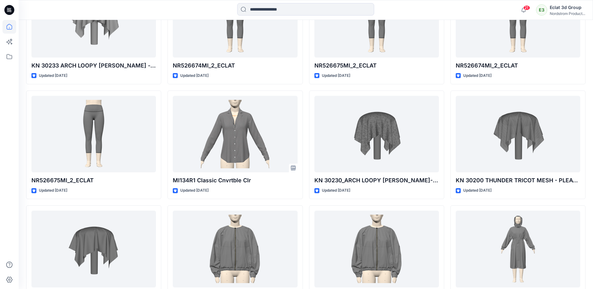  What do you see at coordinates (376, 134) in the screenshot?
I see `a: KN 30230_ARCH LOOPY TERRY-HEATHER_70%Recycled Polyester 30%FSC Rayon_240GSM_KOR17492-C1` at bounding box center [376, 134].